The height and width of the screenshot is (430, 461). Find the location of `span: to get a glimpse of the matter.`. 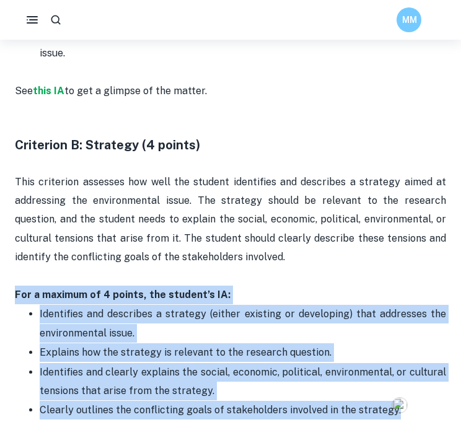

span: to get a glimpse of the matter. is located at coordinates (136, 90).